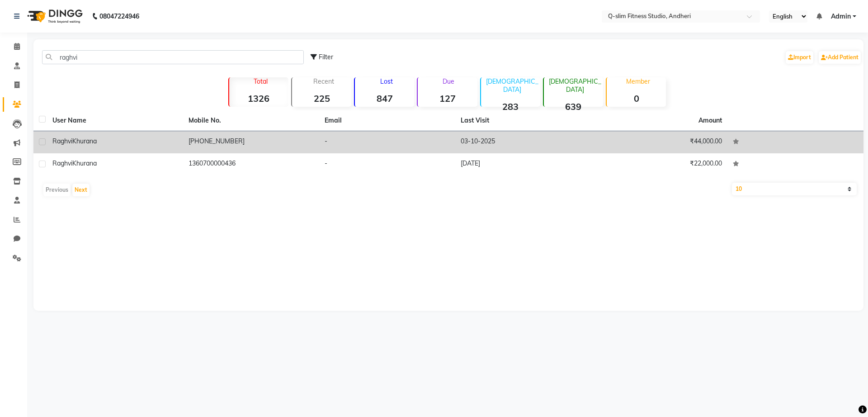 The width and height of the screenshot is (868, 417). Describe the element at coordinates (659, 142) in the screenshot. I see `td: ₹44,000.00` at that location.